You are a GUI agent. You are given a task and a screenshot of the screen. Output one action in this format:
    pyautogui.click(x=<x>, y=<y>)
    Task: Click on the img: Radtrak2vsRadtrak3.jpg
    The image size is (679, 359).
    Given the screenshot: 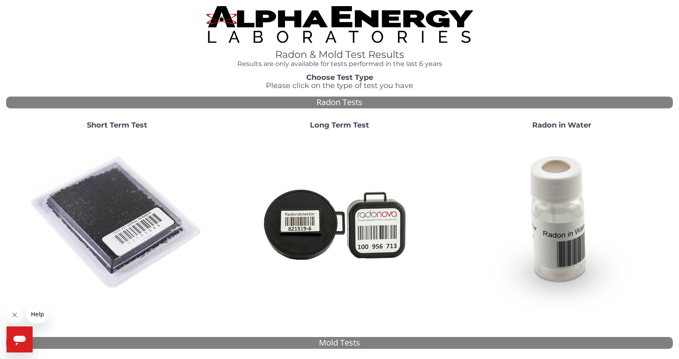 What is the action you would take?
    pyautogui.click(x=339, y=224)
    